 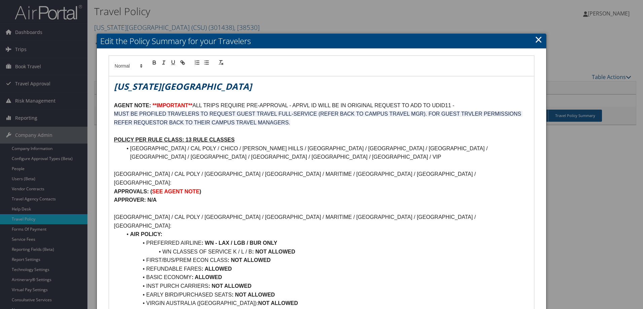 I want to click on strong: APPROVER: N/A, so click(x=135, y=200).